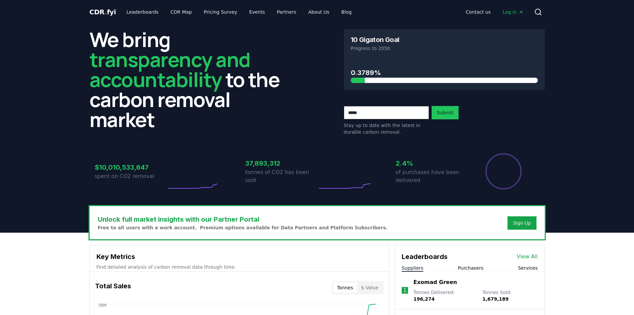 The image size is (634, 315). What do you see at coordinates (220, 12) in the screenshot?
I see `a: Pricing Survey` at bounding box center [220, 12].